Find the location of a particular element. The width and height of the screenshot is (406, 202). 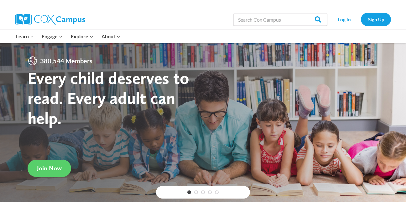

a: 3 is located at coordinates (203, 192).